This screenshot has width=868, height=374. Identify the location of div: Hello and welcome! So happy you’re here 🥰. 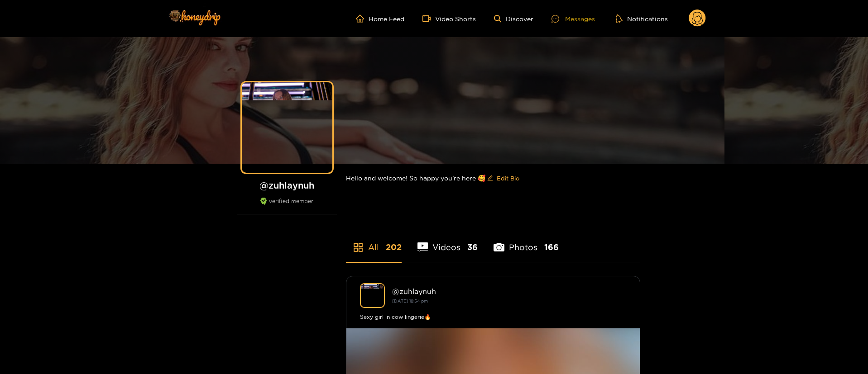
(493, 179).